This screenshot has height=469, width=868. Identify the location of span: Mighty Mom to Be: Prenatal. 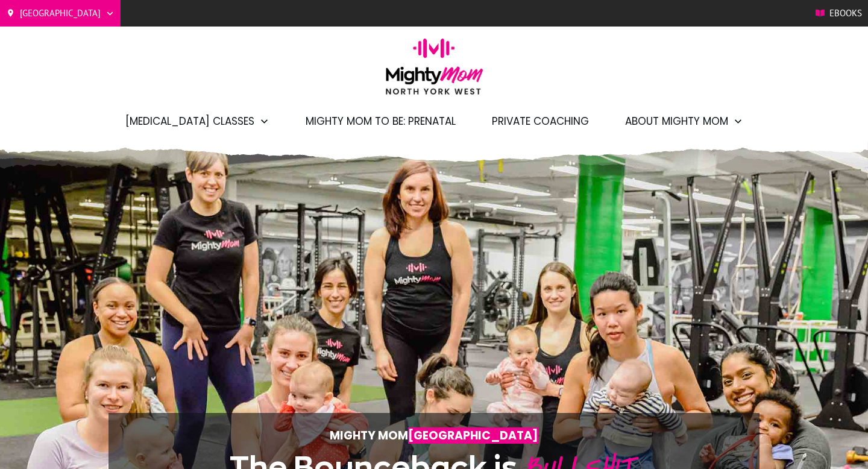
(381, 121).